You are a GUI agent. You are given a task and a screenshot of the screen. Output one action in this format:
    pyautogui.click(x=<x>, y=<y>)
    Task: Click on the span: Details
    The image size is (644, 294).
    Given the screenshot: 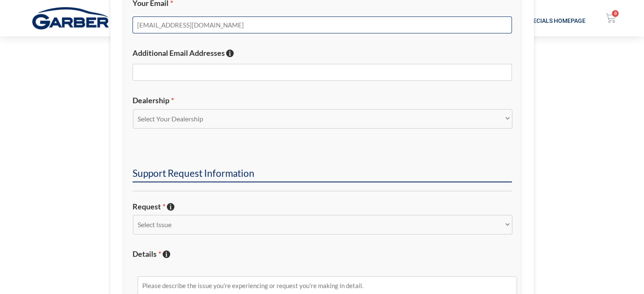 What is the action you would take?
    pyautogui.click(x=147, y=254)
    